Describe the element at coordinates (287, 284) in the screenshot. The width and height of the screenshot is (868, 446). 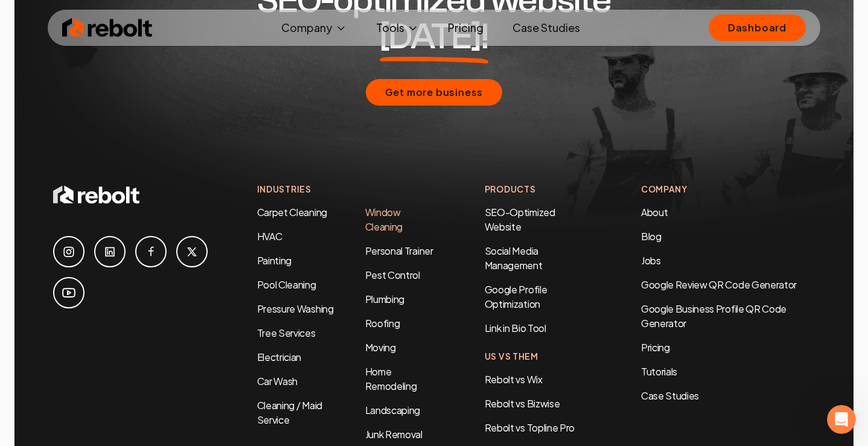
I see `a: Pool Cleaning` at that location.